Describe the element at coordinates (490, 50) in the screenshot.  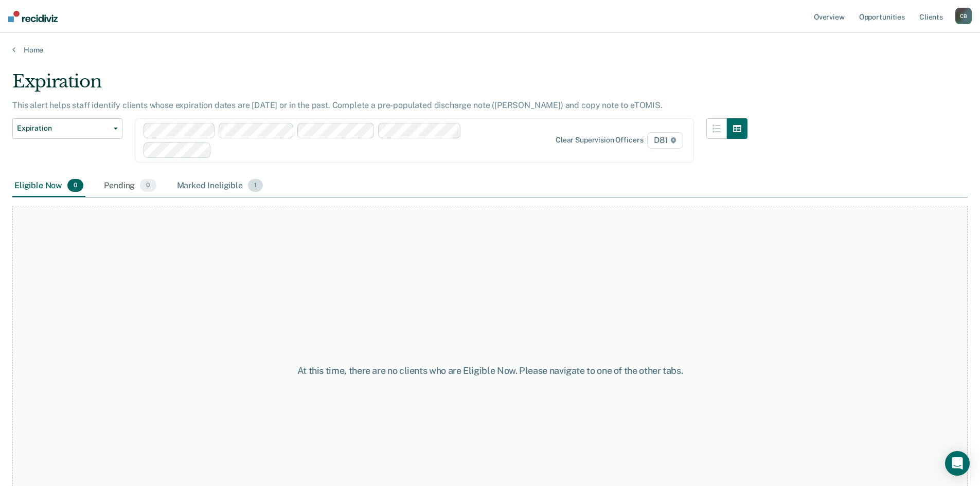
I see `a: Home` at that location.